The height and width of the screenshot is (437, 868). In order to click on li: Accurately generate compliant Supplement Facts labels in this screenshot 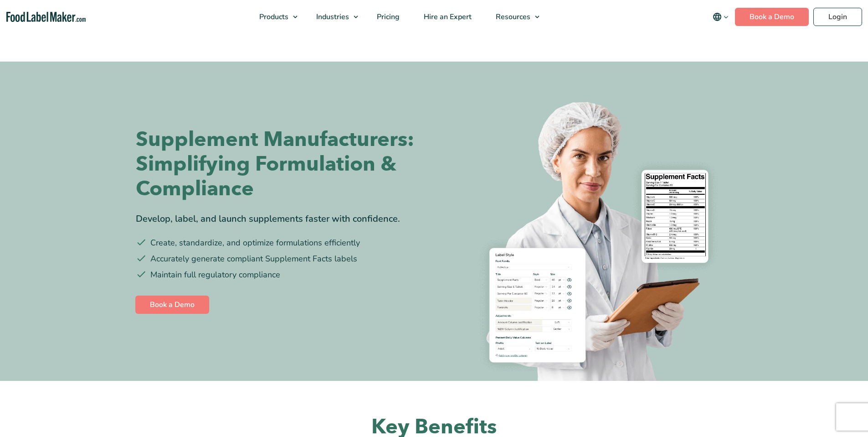, I will do `click(282, 259)`.